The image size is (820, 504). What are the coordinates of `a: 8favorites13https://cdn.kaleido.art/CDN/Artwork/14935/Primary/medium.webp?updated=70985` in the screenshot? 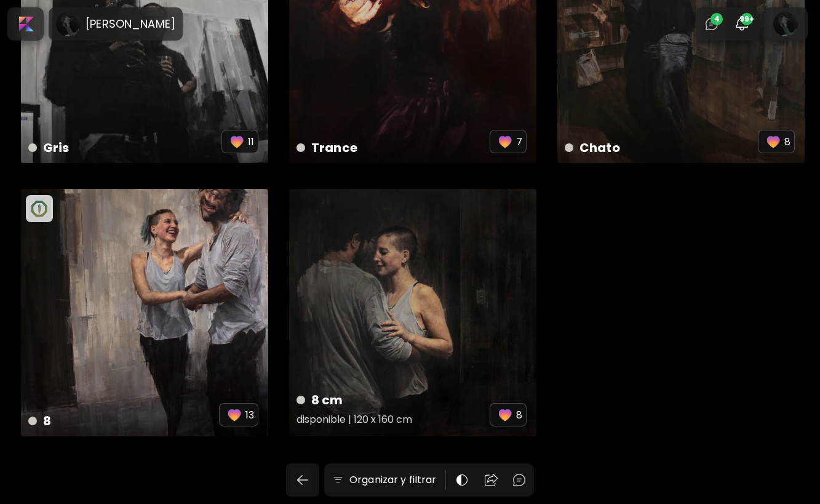 It's located at (145, 313).